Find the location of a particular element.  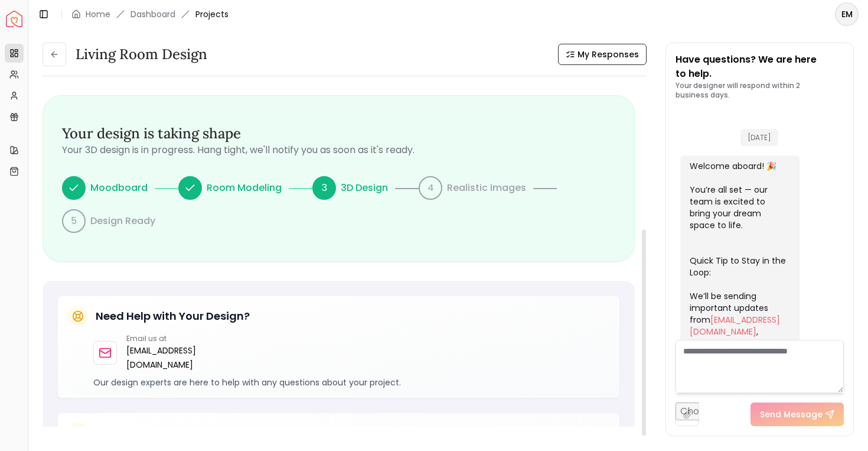

img: Spacejoy Logo is located at coordinates (14, 19).